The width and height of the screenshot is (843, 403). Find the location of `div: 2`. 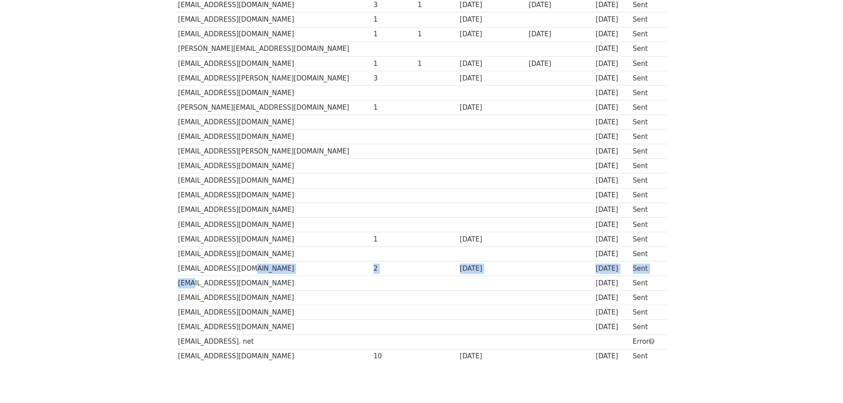

div: 2 is located at coordinates (394, 269).